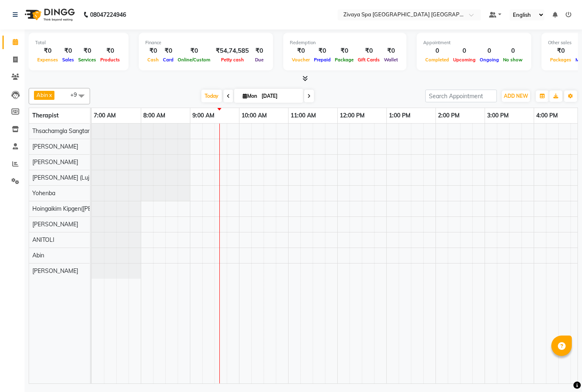 This screenshot has width=582, height=392. Describe the element at coordinates (464, 60) in the screenshot. I see `span: Upcoming` at that location.